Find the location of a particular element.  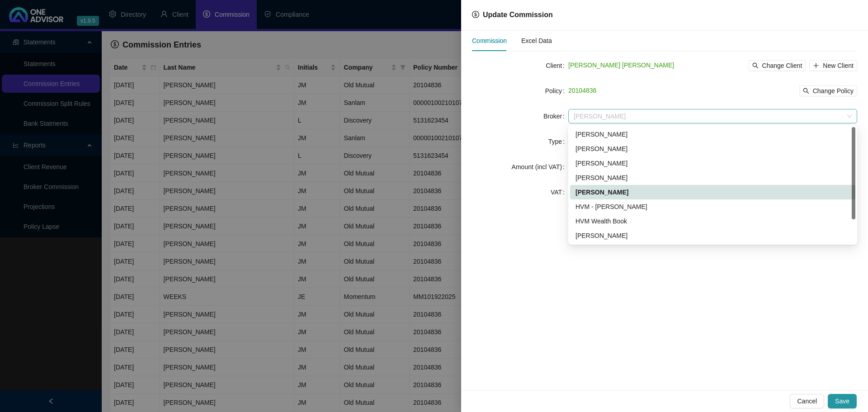

div: Cheryl-Anne Chislett is located at coordinates (713, 149).